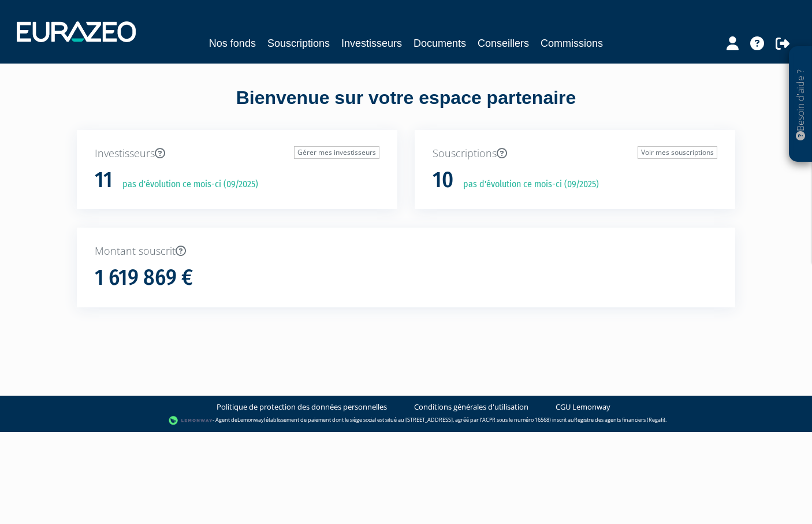  Describe the element at coordinates (471, 406) in the screenshot. I see `a: Conditions générales d'utilisation` at that location.